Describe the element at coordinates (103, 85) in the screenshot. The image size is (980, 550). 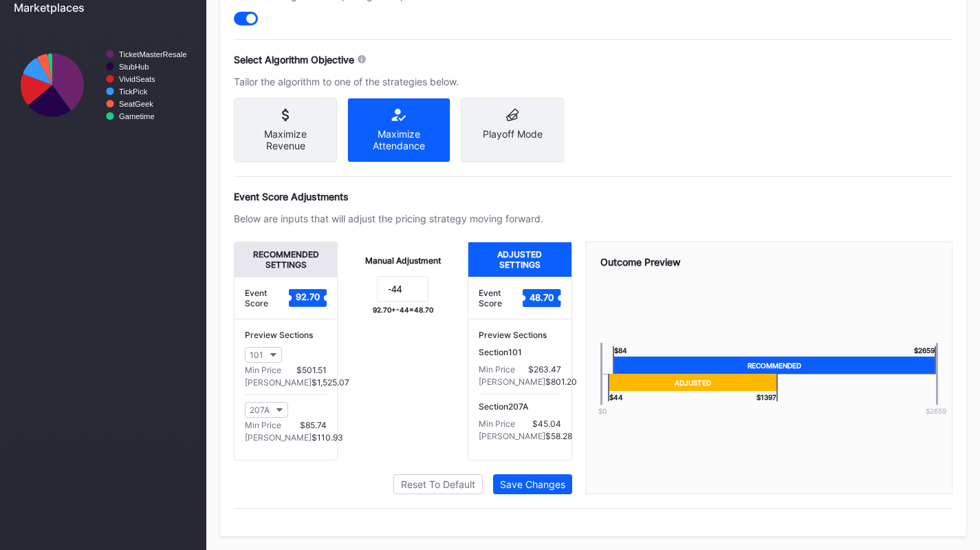
I see `svg: Chart title` at that location.